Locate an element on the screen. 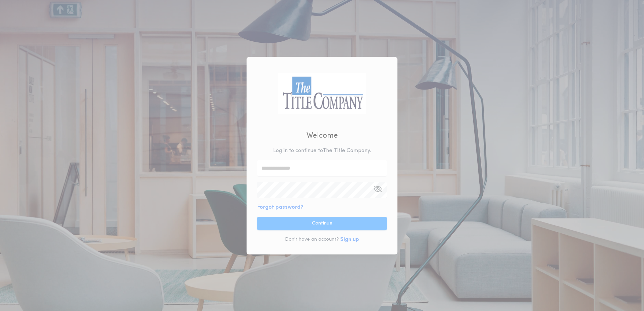 This screenshot has width=644, height=311. button: Forgot password? is located at coordinates (280, 207).